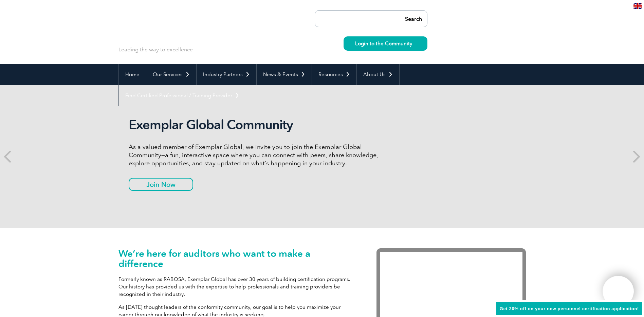 The width and height of the screenshot is (644, 317). I want to click on img: svg+xml;nitro-empty-id=MzcwOjIyMw==-1;base64,PHN2ZyB2aWV3Qm94PSIwIDAgMTEgMTEiIHdpZHRoPSIxMSIgaGVp..., so click(414, 43).